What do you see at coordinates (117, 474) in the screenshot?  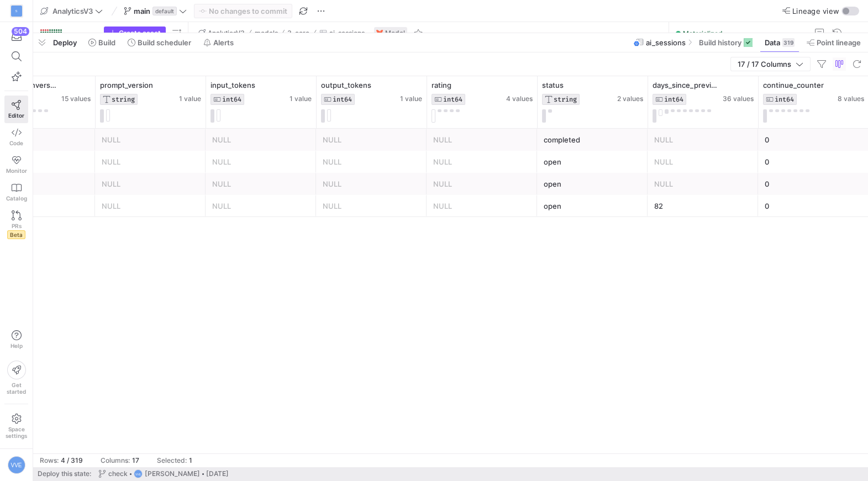 I see `span: check` at bounding box center [117, 474].